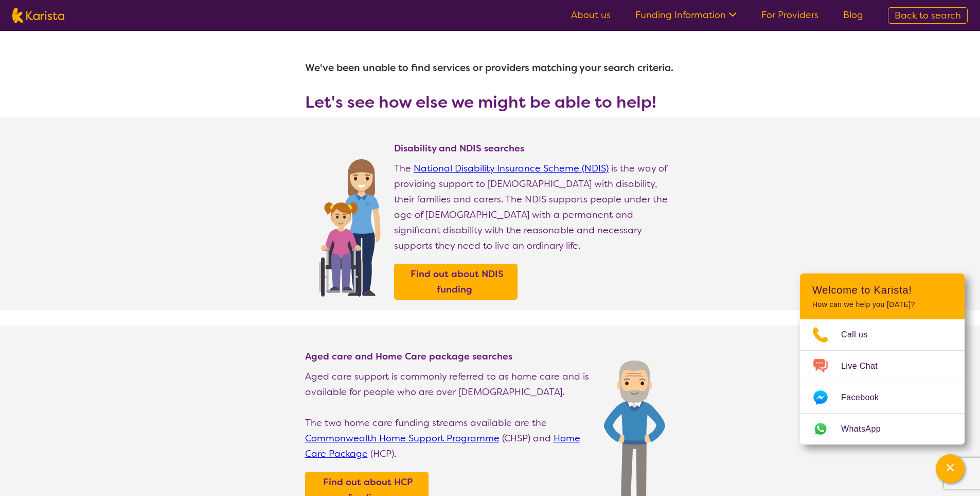 This screenshot has height=496, width=980. Describe the element at coordinates (38, 16) in the screenshot. I see `img: Karista logo` at that location.